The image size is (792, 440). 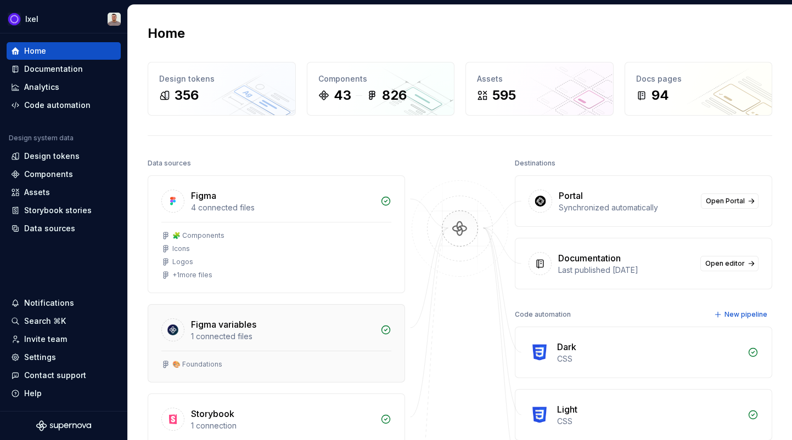 I want to click on button: New pipeline, so click(x=741, y=315).